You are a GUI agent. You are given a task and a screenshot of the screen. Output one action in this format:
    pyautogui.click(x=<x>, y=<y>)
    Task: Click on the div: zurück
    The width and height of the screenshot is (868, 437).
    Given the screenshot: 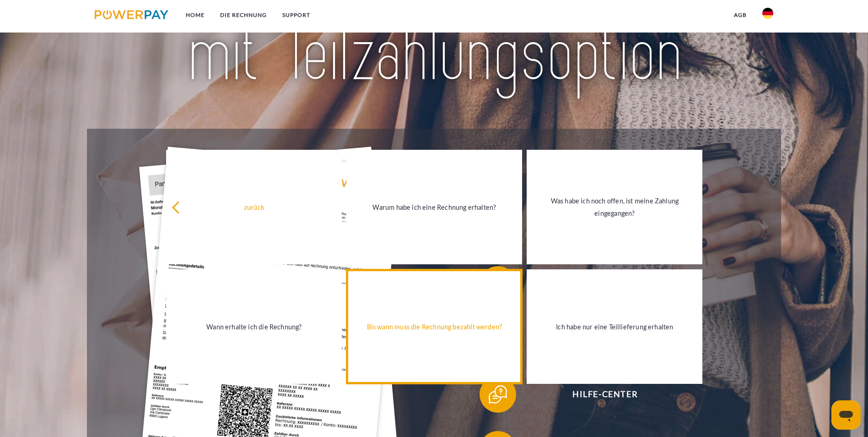 What is the action you would take?
    pyautogui.click(x=254, y=207)
    